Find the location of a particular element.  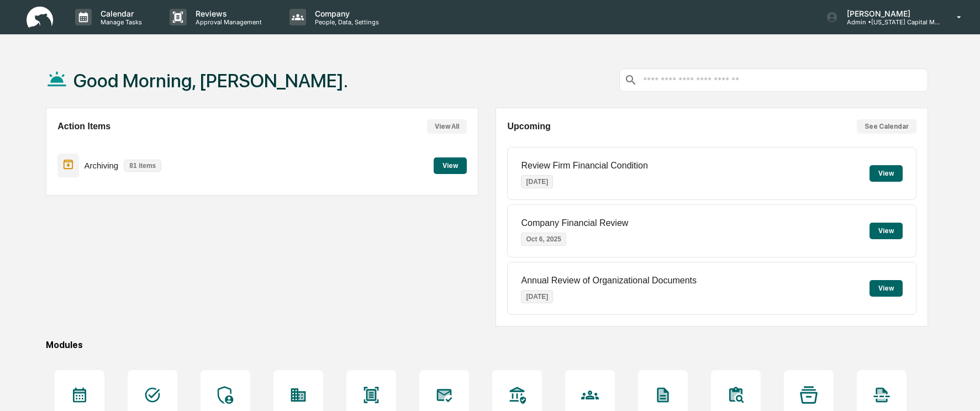

p: Company is located at coordinates (346, 13).